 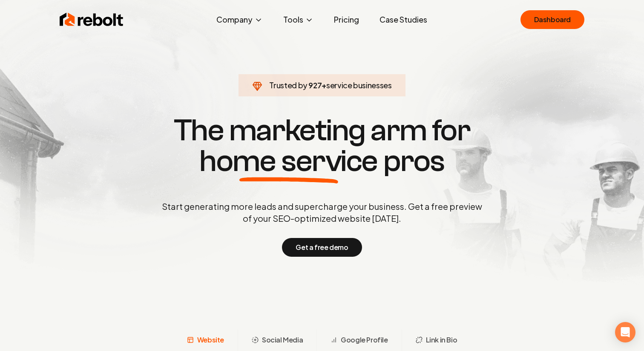 I want to click on div: Open Intercom Messenger, so click(x=625, y=332).